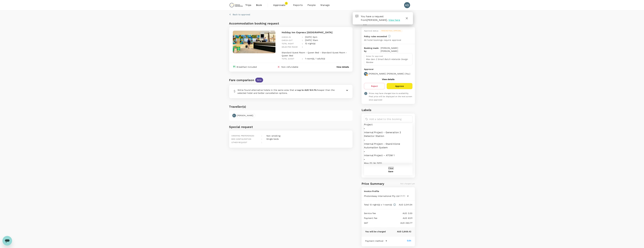 This screenshot has height=248, width=644. Describe the element at coordinates (366, 223) in the screenshot. I see `p: GST` at that location.